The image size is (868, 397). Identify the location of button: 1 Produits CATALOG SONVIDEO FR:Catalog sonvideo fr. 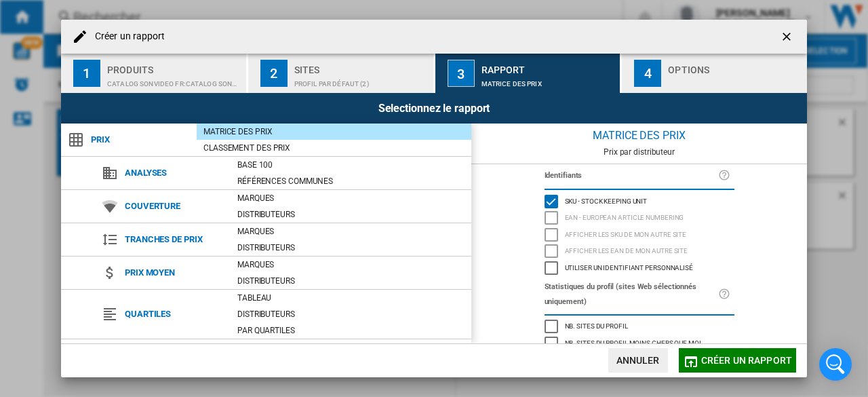
(154, 73).